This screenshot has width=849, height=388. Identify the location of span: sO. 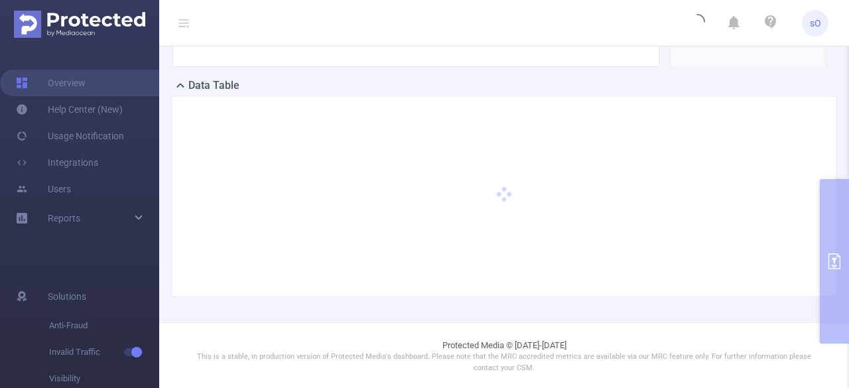
(816, 23).